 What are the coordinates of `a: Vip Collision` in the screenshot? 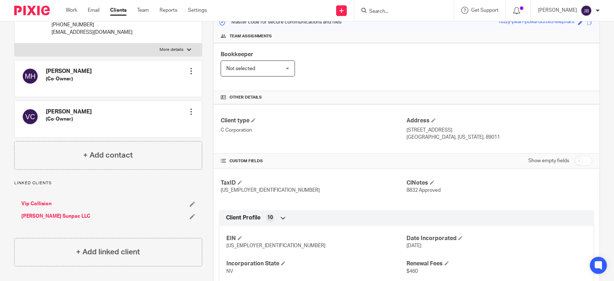 It's located at (36, 204).